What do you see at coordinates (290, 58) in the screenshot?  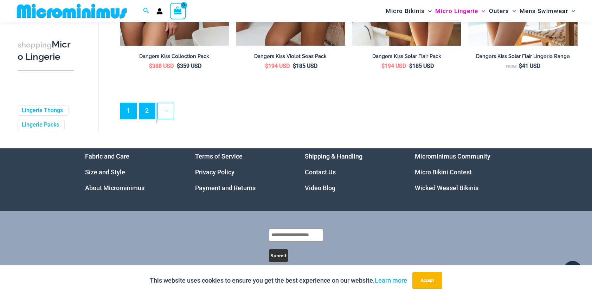 I see `a: Dangers Kiss Violet Seas Pack` at bounding box center [290, 58].